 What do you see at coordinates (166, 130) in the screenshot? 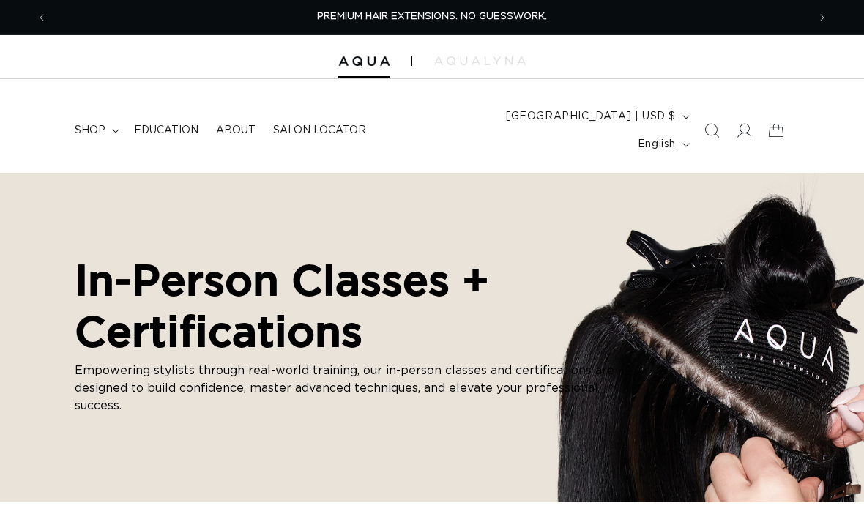
I see `span: Education` at bounding box center [166, 130].